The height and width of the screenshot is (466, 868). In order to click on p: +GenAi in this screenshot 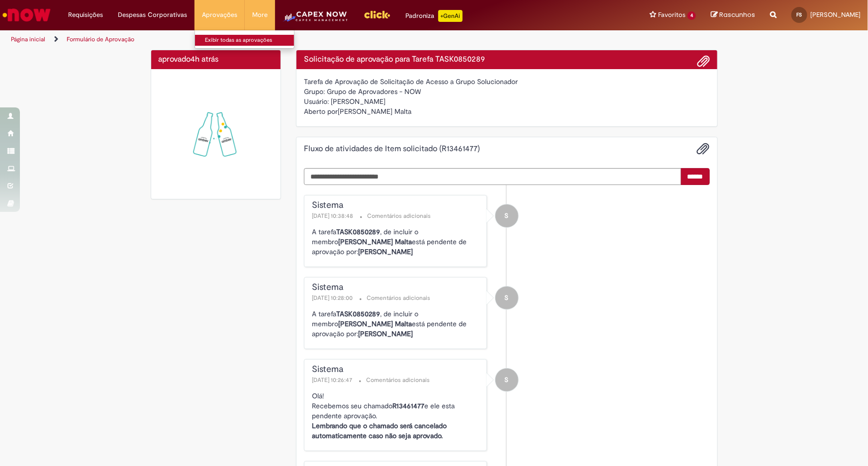, I will do `click(450, 16)`.